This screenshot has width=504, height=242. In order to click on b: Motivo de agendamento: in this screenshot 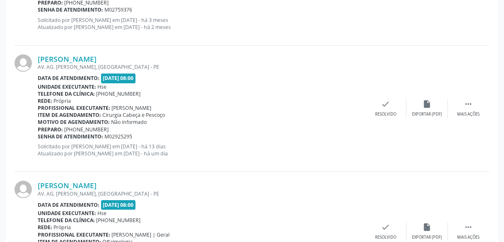, I will do `click(74, 122)`.